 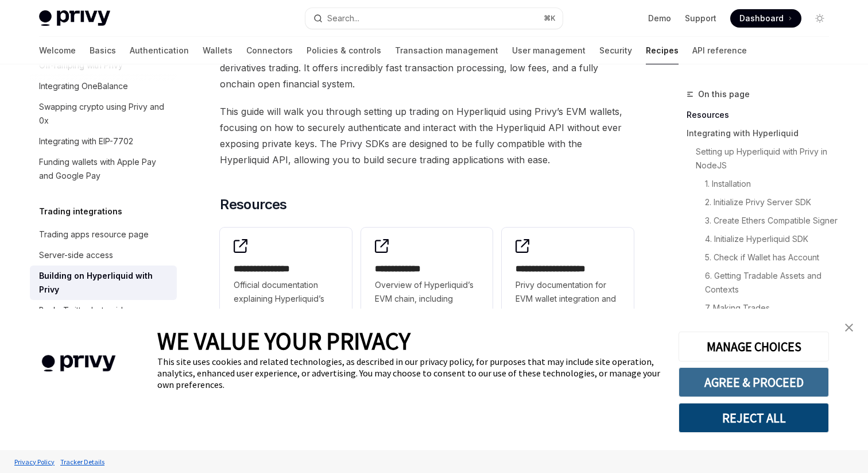 I want to click on div: Integrating with EIP-7702, so click(x=86, y=141).